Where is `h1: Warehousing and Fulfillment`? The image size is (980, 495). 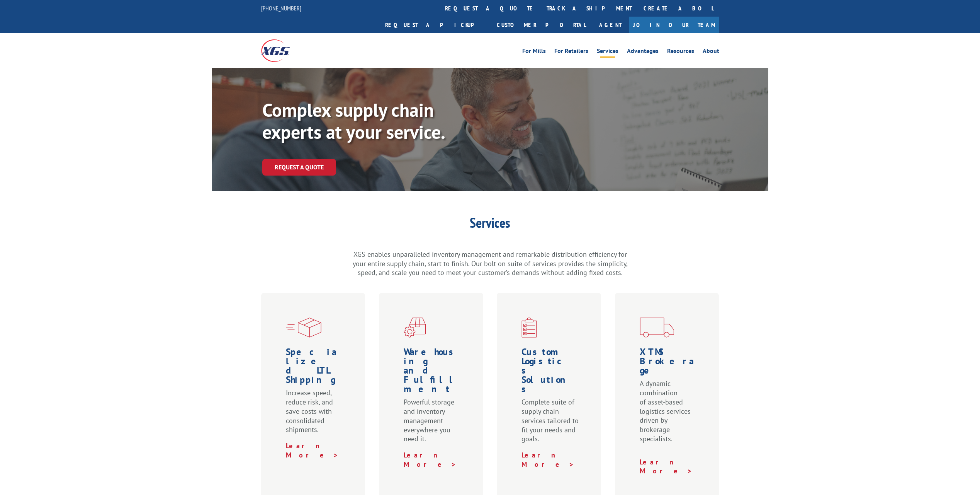 h1: Warehousing and Fulfillment is located at coordinates (432, 372).